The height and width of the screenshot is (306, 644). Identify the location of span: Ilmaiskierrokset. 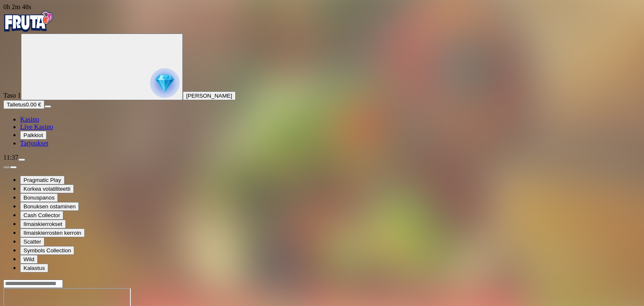
(43, 224).